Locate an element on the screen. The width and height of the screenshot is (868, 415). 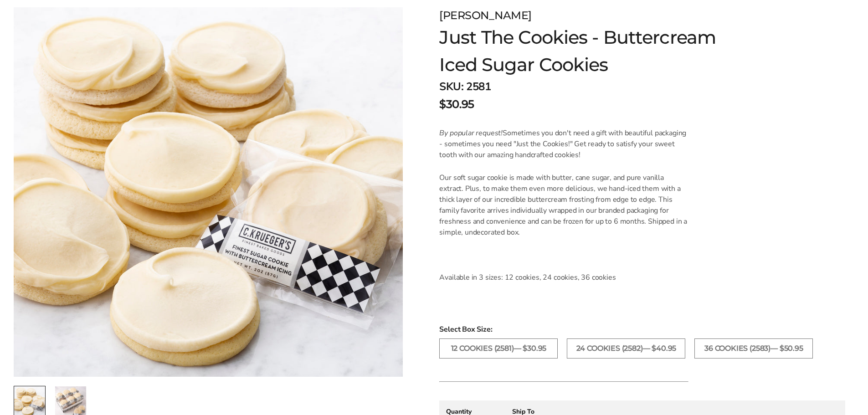
label: 12 COOKIES (2581)— $30.95 is located at coordinates (498, 348).